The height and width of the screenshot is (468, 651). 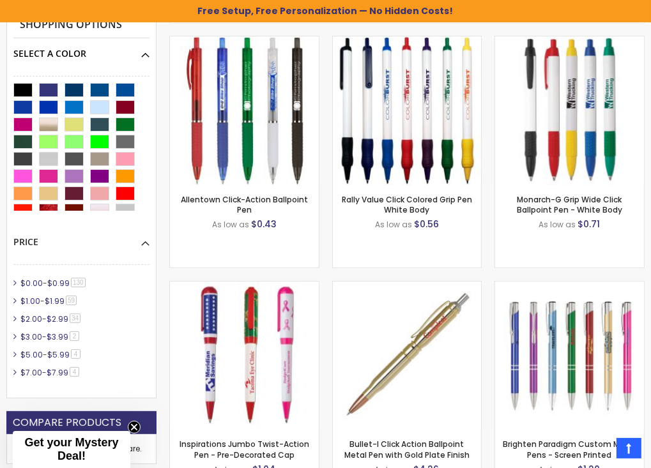 What do you see at coordinates (569, 111) in the screenshot?
I see `img: Monarch-G Grip Wide Click Ballpoint Pen - White Body` at bounding box center [569, 111].